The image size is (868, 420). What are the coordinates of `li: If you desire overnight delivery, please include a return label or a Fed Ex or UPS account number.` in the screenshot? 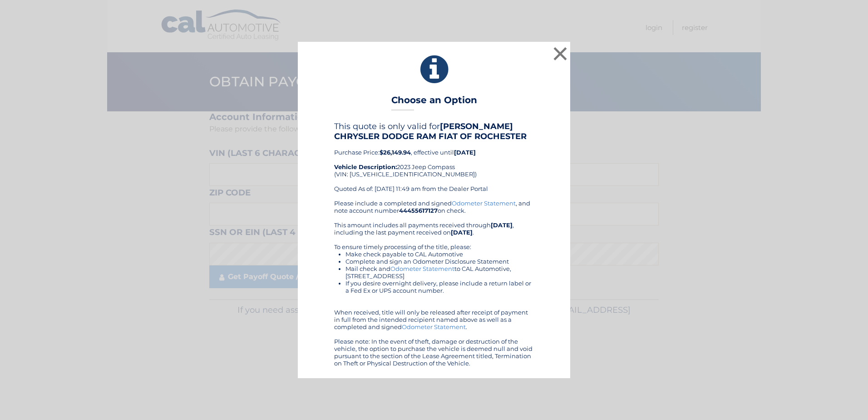 It's located at (440, 287).